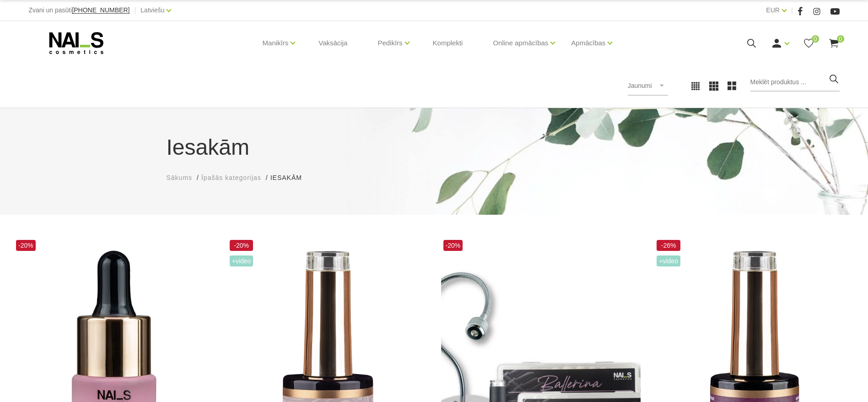 The height and width of the screenshot is (402, 868). I want to click on a: Latviešu, so click(152, 10).